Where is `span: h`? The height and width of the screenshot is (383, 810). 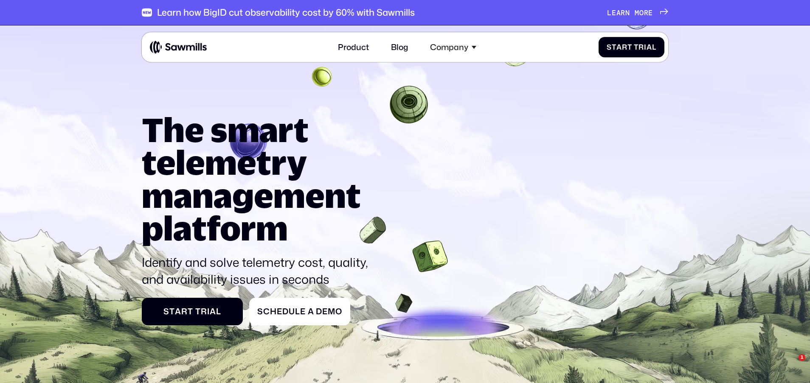
span: h is located at coordinates (273, 312).